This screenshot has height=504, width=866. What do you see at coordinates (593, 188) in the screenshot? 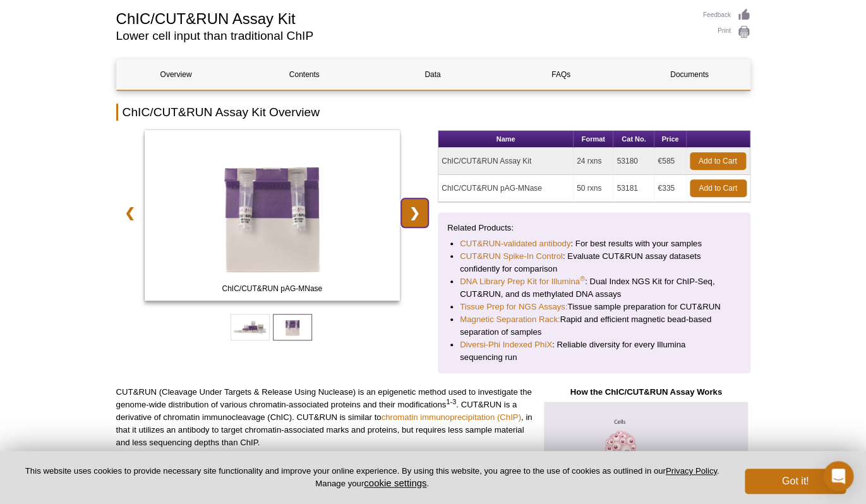
I see `td: 50 rxns` at bounding box center [593, 188].